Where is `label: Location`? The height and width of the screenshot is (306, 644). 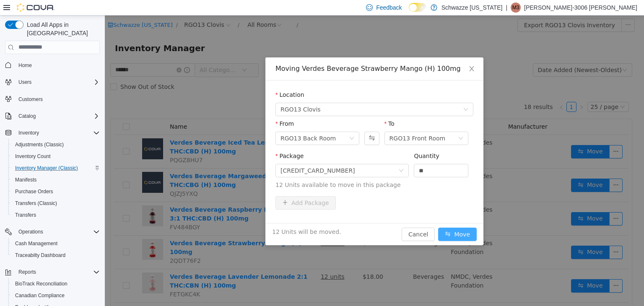 label: Location is located at coordinates (185, 79).